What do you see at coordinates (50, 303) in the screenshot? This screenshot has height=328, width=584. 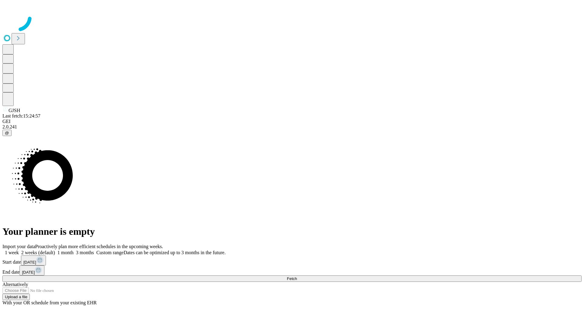 I see `span: With your OR schedule from your existing EHR` at bounding box center [50, 303].